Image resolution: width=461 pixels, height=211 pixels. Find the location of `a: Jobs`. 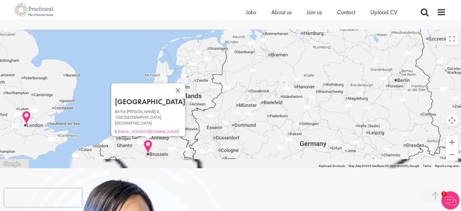

a: Jobs is located at coordinates (251, 12).